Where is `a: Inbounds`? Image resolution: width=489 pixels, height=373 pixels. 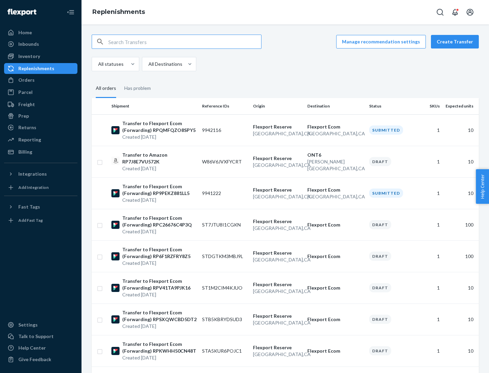
a: Inbounds is located at coordinates (41, 44).